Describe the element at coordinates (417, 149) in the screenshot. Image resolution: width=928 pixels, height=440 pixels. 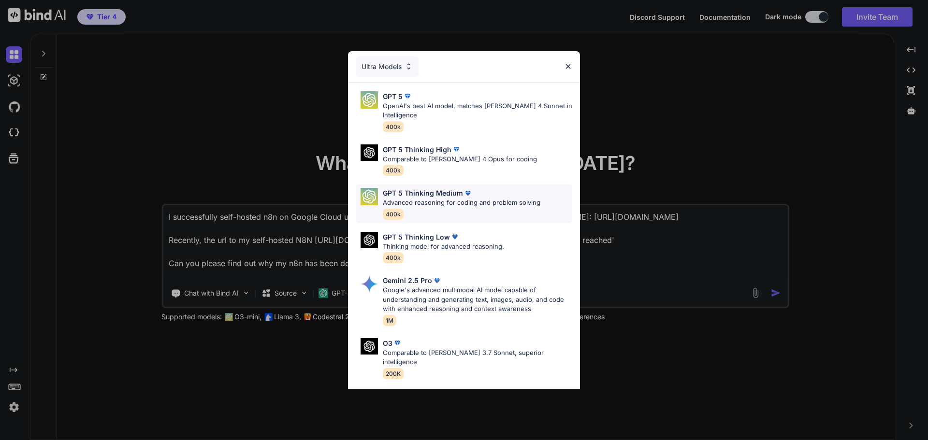
I see `p: GPT 5 Thinking High` at that location.